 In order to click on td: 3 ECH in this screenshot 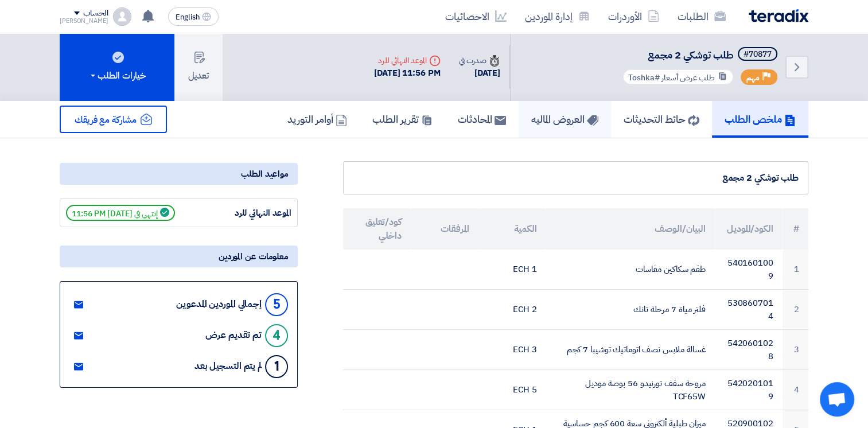, I will do `click(512, 350)`.